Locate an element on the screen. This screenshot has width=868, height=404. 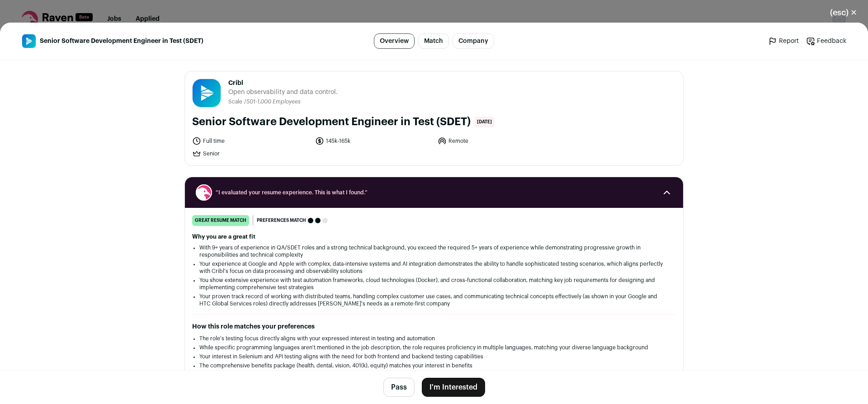
li: The role's testing focus directly aligns with your expressed interest in testing and automation is located at coordinates (434, 339).